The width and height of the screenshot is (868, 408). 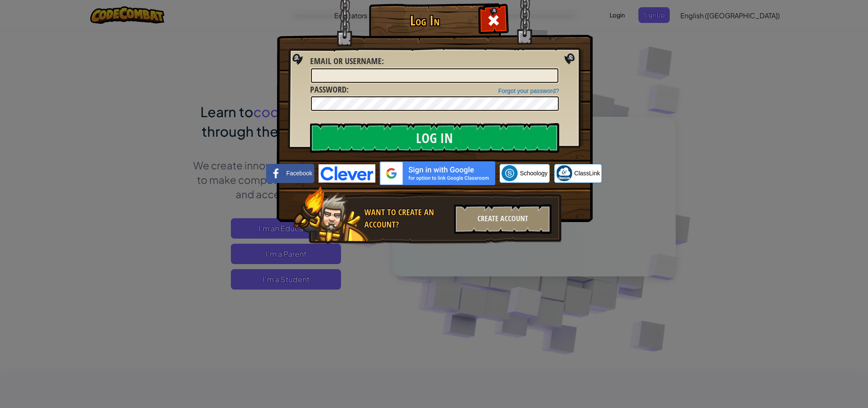 I want to click on h1: Log In, so click(x=426, y=21).